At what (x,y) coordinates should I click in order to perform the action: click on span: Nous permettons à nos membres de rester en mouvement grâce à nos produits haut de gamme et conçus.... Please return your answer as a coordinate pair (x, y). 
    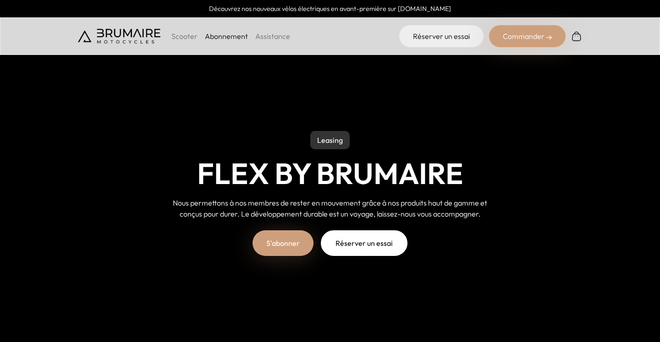
    Looking at the image, I should click on (330, 208).